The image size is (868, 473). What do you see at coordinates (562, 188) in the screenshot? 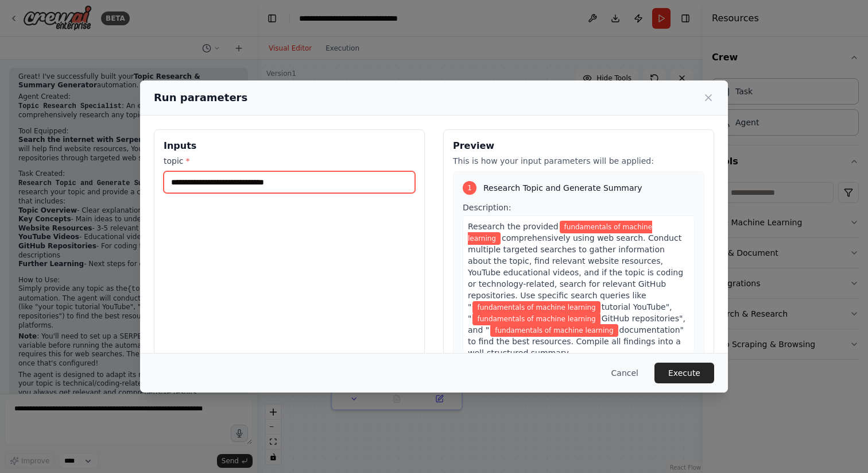
I see `span: Research Topic and Generate Summary` at bounding box center [562, 188].